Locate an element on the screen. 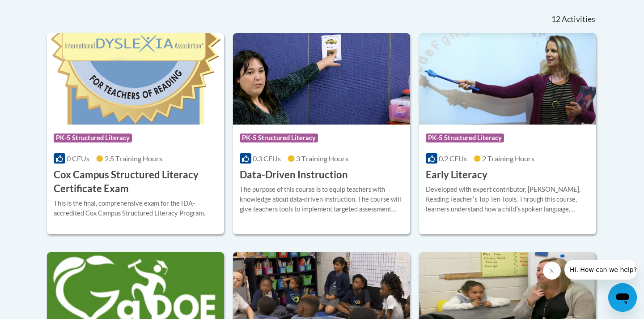 This screenshot has width=644, height=319. a: Course LogoPK-5 Structured Literacy0.2 CEUs2 Training Hours Early LiteracyDeveloped with expert c... is located at coordinates (508, 133).